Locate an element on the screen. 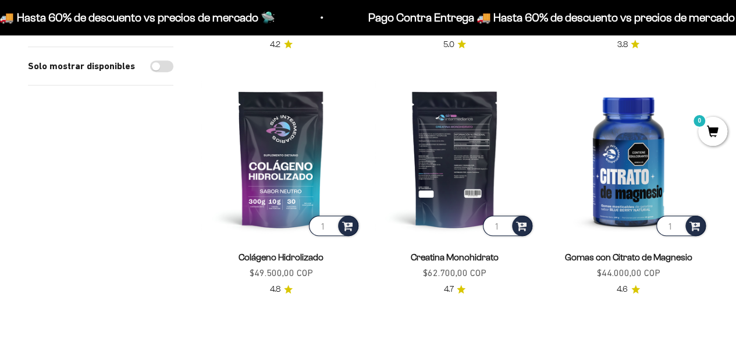 This screenshot has width=736, height=340. img: Creatina Monohidrato is located at coordinates (454, 159).